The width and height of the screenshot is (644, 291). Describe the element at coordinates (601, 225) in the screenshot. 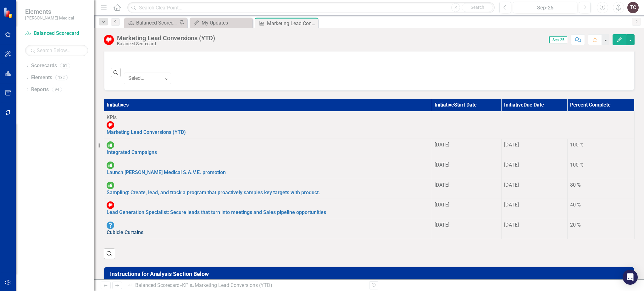

I see `div: 20 %` at that location.